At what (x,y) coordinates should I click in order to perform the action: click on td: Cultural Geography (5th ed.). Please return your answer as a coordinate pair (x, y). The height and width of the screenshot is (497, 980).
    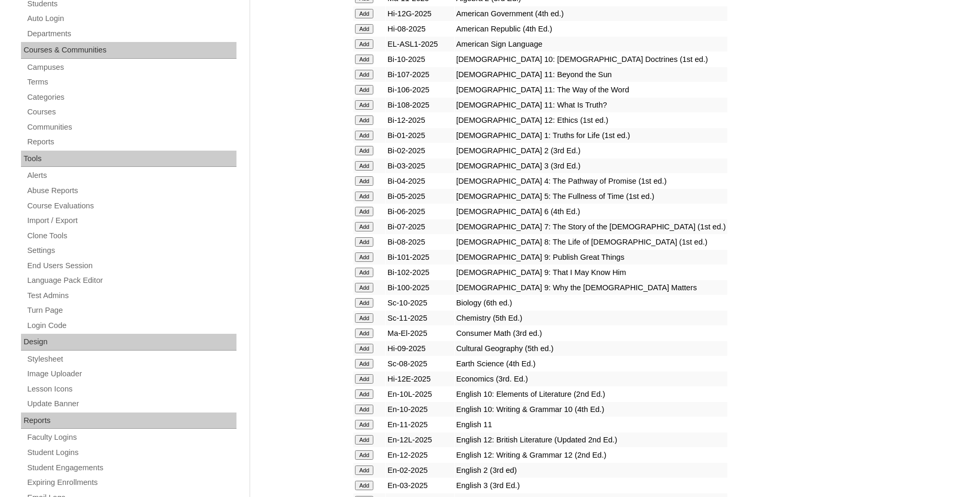
    Looking at the image, I should click on (591, 349).